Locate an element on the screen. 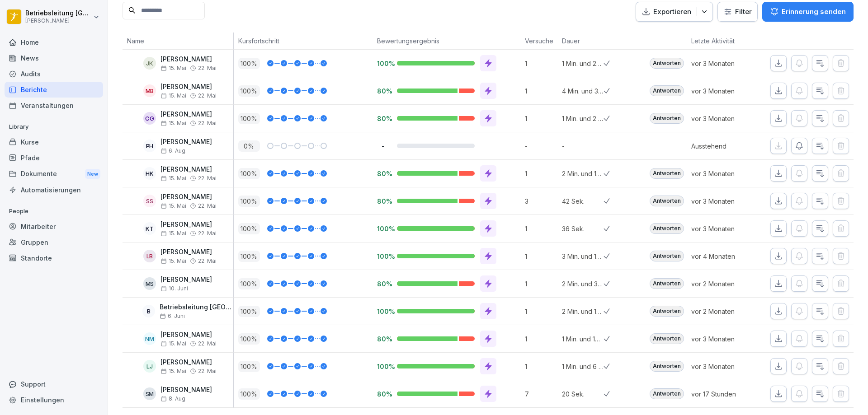  div: Audits is located at coordinates (54, 74).